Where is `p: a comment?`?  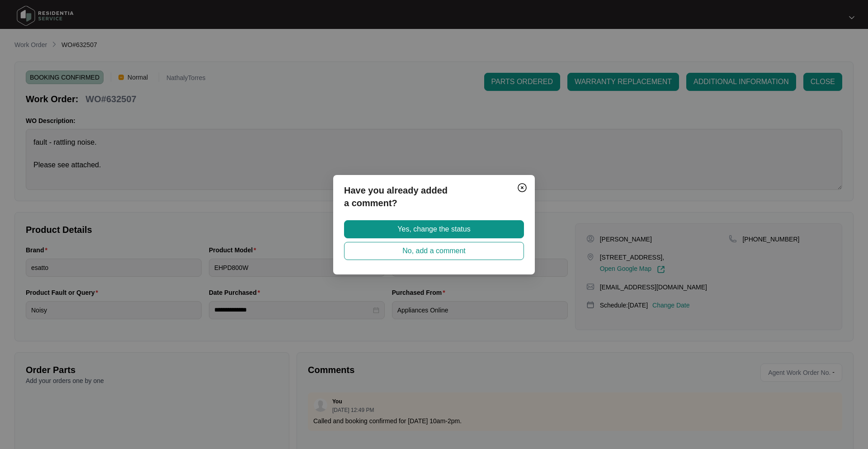
p: a comment? is located at coordinates (434, 203).